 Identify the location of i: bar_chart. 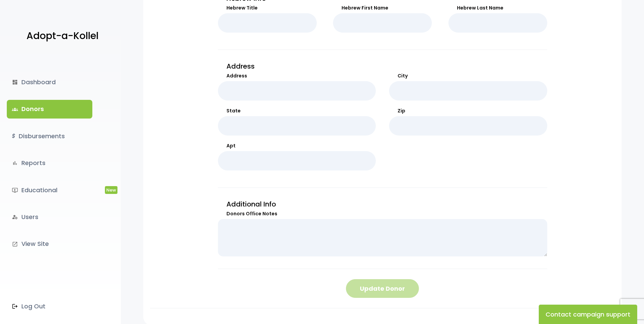
(15, 163).